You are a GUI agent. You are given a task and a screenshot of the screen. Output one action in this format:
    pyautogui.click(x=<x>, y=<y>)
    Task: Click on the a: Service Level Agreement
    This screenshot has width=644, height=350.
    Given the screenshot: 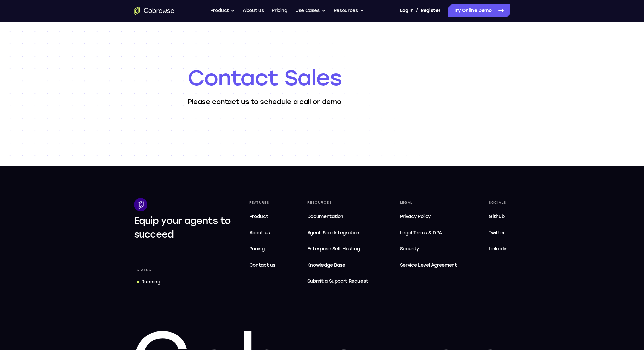 What is the action you would take?
    pyautogui.click(x=428, y=265)
    